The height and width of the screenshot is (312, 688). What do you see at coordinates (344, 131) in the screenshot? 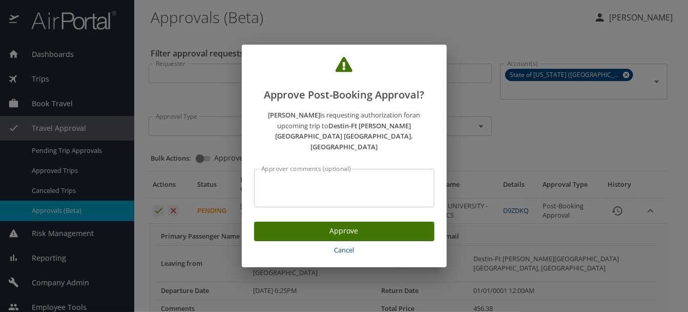
I see `p: is requesting authorization for an upcoming trip to` at bounding box center [344, 131].